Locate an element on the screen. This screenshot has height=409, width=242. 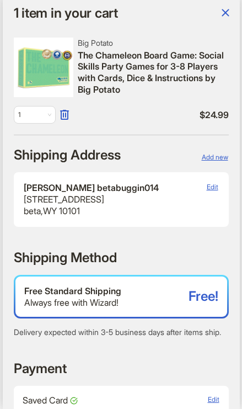
h2: Shipping Method is located at coordinates (65, 257).